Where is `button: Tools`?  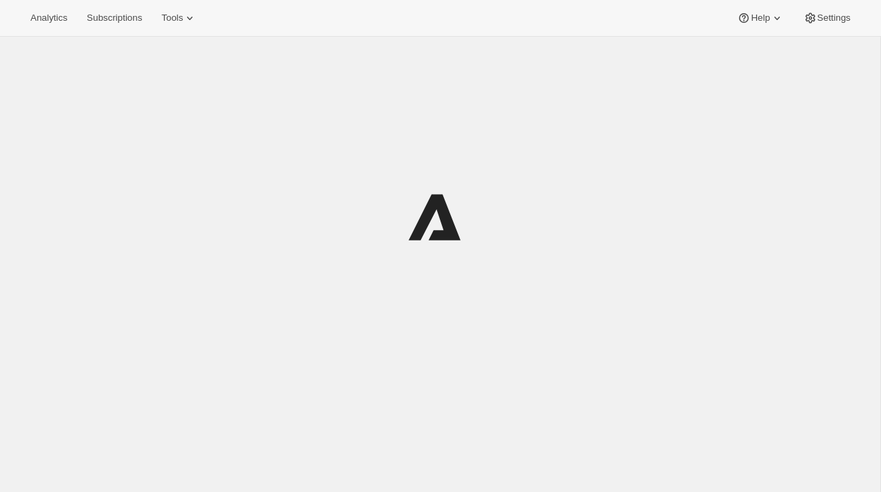 button: Tools is located at coordinates (179, 18).